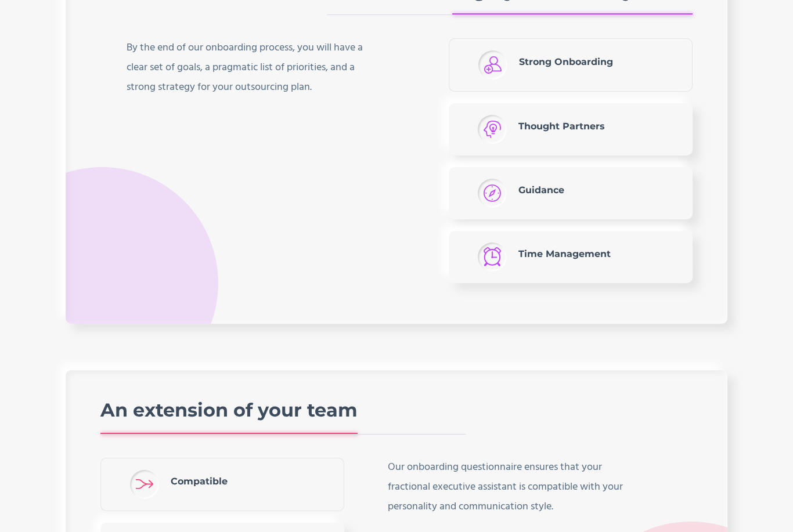 The image size is (793, 532). What do you see at coordinates (228, 410) in the screenshot?
I see `strong: An extension of your team` at bounding box center [228, 410].